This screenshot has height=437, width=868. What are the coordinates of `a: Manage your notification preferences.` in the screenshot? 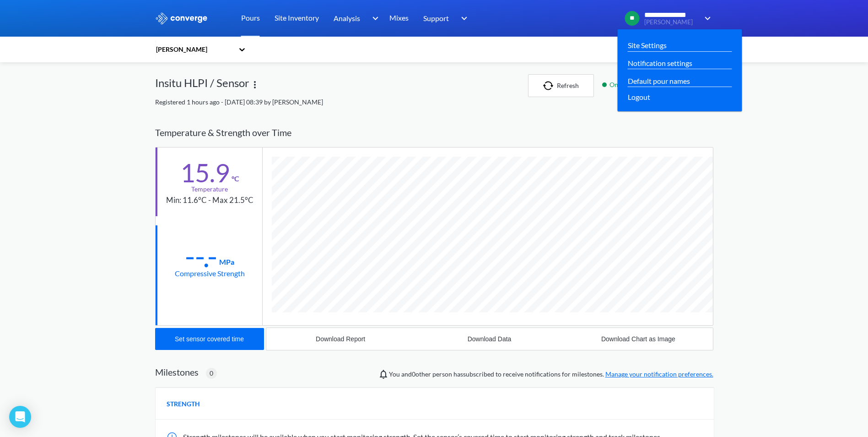 It's located at (659, 373).